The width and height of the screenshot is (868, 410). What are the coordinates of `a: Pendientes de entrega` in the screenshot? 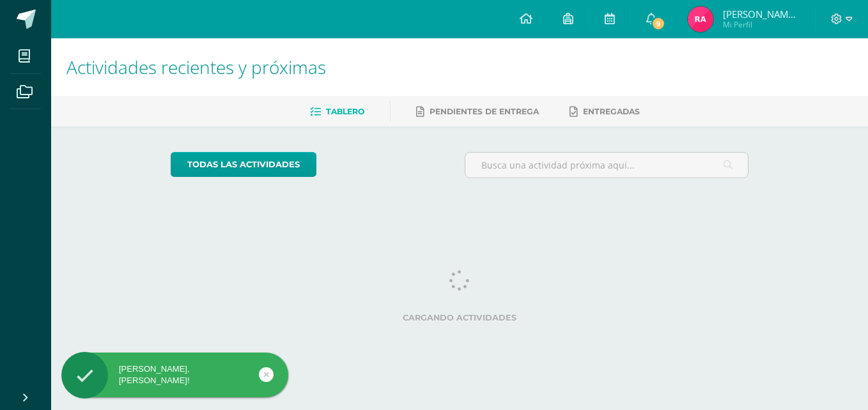 It's located at (478, 112).